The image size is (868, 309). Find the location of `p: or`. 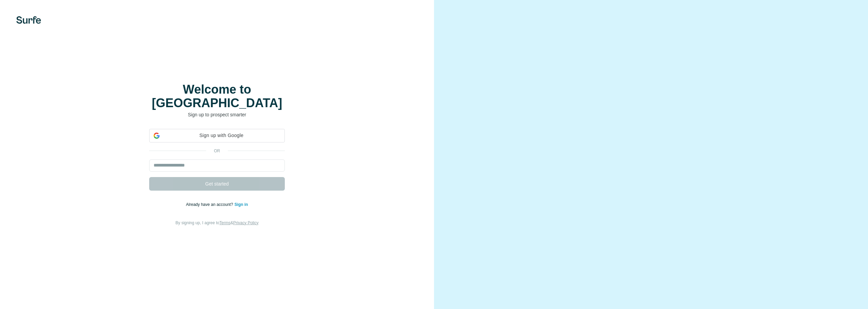

p: or is located at coordinates (217, 151).